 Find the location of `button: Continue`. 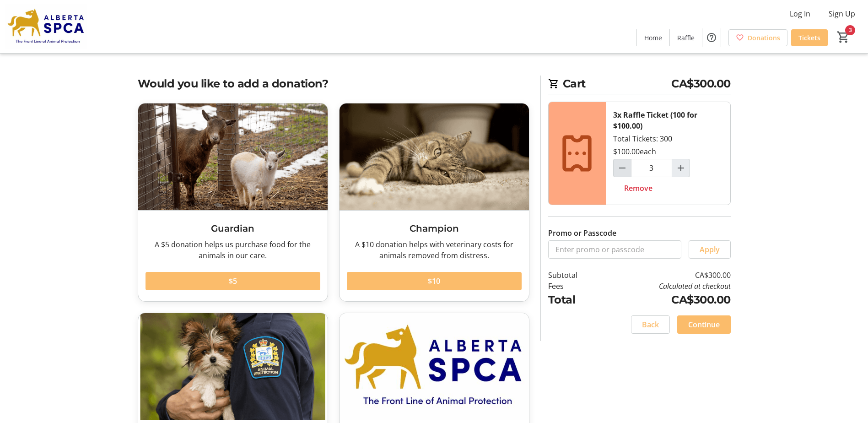

button: Continue is located at coordinates (704, 325).